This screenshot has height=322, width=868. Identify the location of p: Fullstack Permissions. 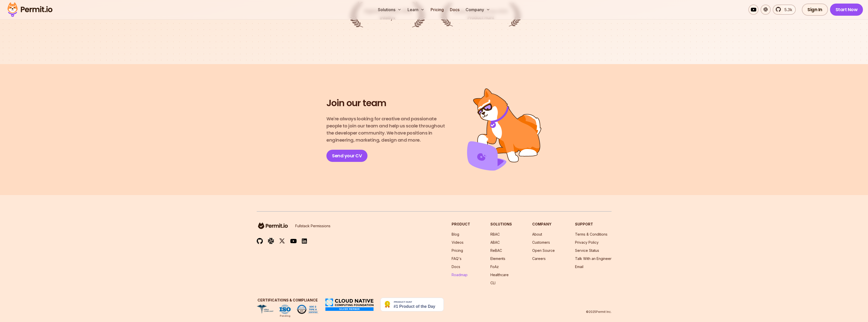
(313, 226).